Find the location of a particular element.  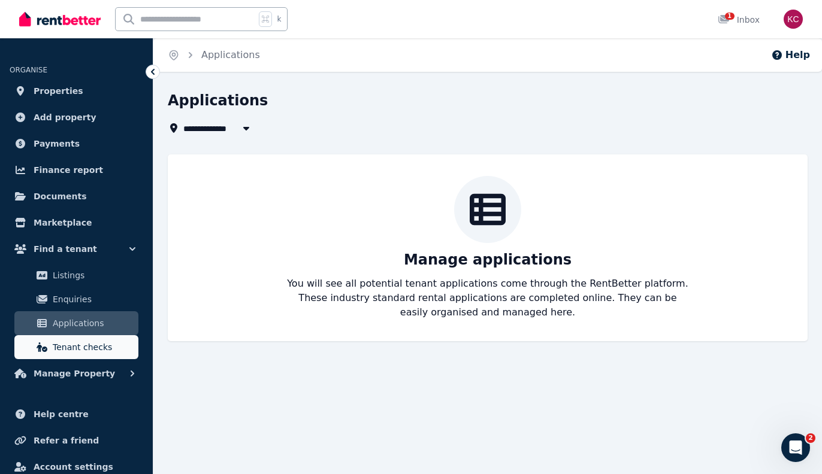

p: You will see all potential tenant applications come through the RentBetter platform. These indust... is located at coordinates (488, 298).